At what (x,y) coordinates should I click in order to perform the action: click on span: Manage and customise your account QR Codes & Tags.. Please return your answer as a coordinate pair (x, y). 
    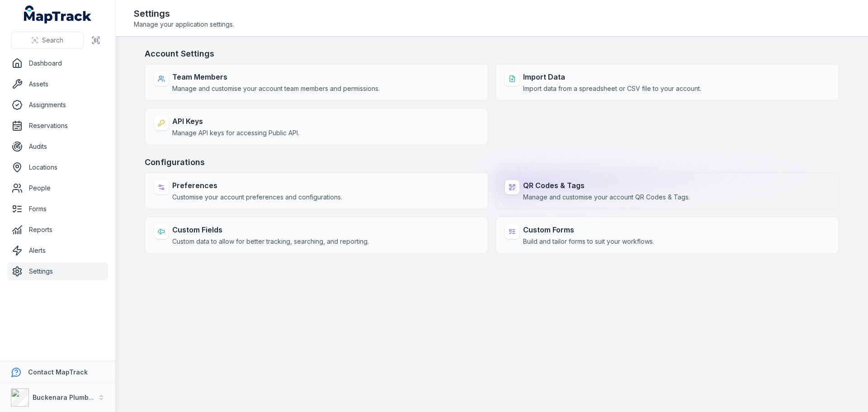
    Looking at the image, I should click on (606, 197).